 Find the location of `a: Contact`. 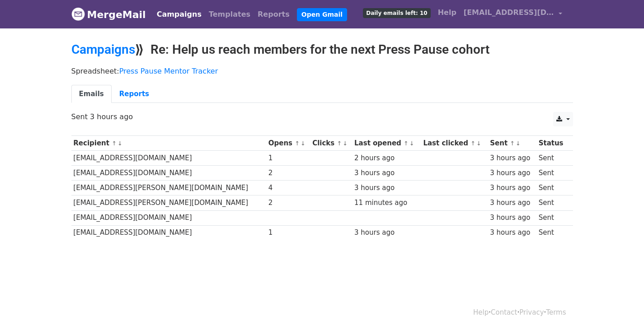

a: Contact is located at coordinates (504, 313).